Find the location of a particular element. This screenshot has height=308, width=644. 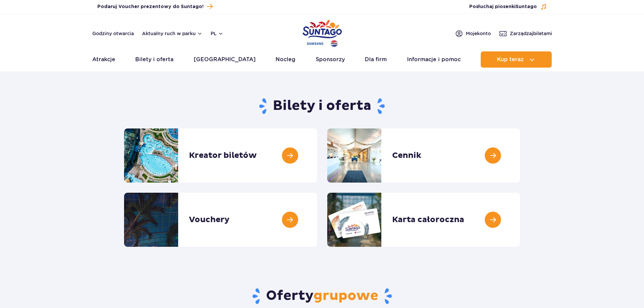

a: Godziny otwarcia is located at coordinates (113, 34).